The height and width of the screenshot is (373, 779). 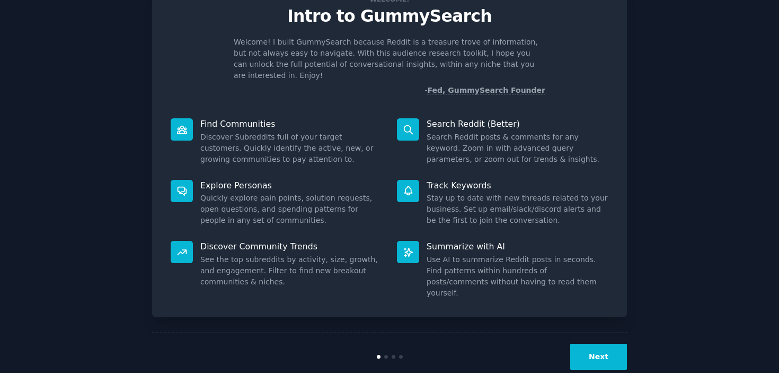 I want to click on p: Track Keywords, so click(x=517, y=185).